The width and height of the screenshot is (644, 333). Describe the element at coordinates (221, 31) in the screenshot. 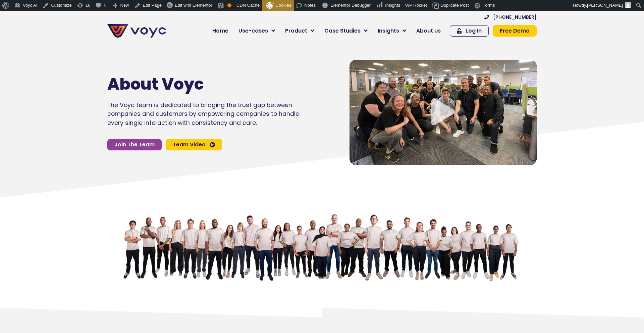

I see `a: Home` at that location.